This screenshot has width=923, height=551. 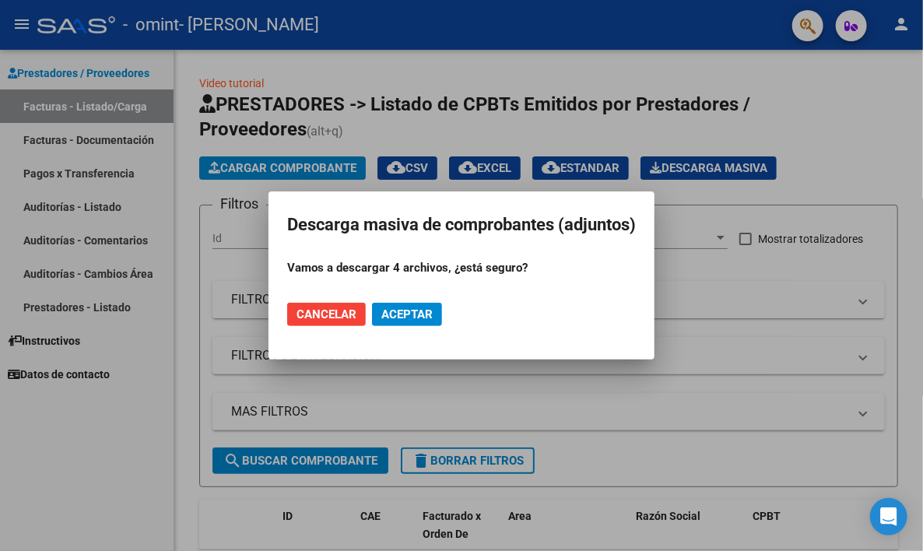 I want to click on button: Cancelar, so click(x=326, y=314).